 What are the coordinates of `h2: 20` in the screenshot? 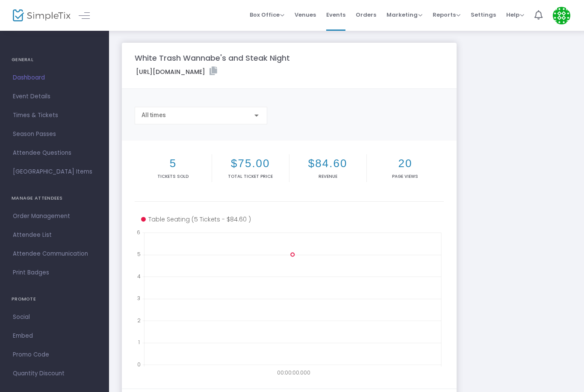 It's located at (405, 163).